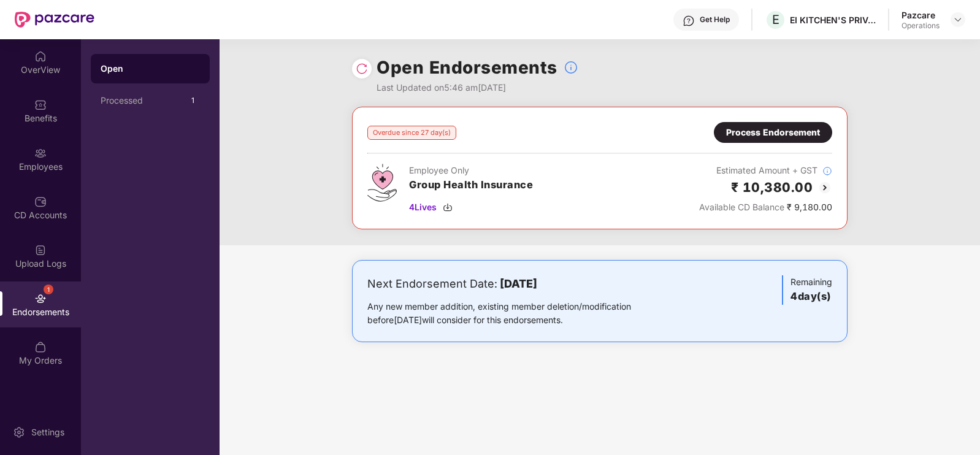 The width and height of the screenshot is (980, 455). I want to click on img: svg+xml;base64,PHN2ZyBpZD0iSG9tZSIgeG1sbnM9Imh0dHA6Ly93d3cudzMub3JnLzIwMDAvc3ZnIiB3aWR0aD0iMjAiIG..., so click(40, 57).